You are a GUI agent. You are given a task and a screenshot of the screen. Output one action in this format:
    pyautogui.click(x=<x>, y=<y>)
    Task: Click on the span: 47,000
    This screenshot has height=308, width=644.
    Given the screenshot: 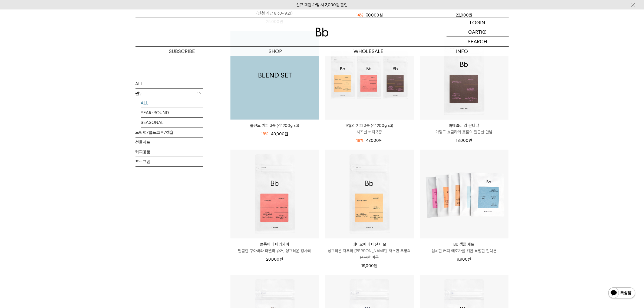 What is the action you would take?
    pyautogui.click(x=375, y=141)
    